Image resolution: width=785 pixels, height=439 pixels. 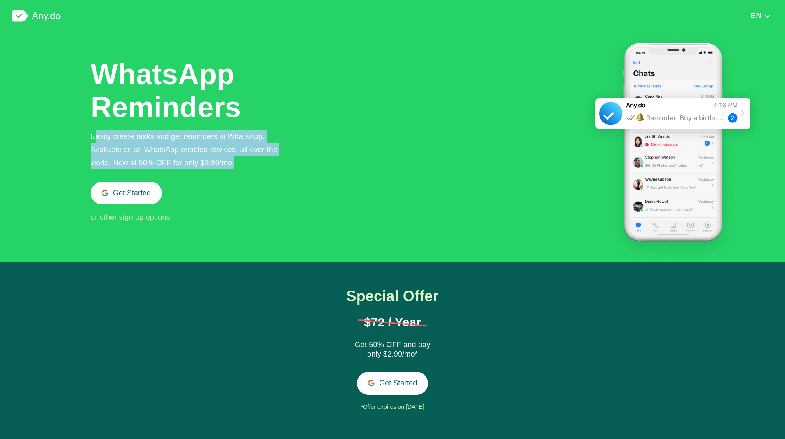 What do you see at coordinates (130, 217) in the screenshot?
I see `span: or other sign up options` at bounding box center [130, 217].